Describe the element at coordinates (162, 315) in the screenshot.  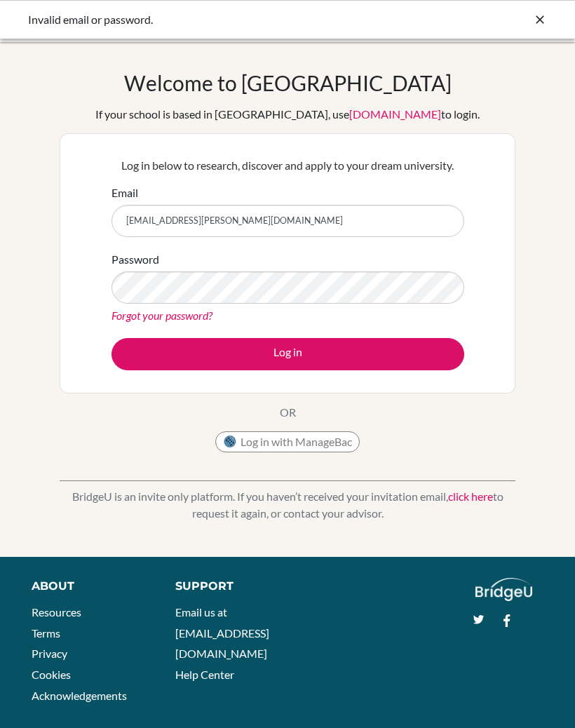
I see `a: Forgot your password?` at that location.